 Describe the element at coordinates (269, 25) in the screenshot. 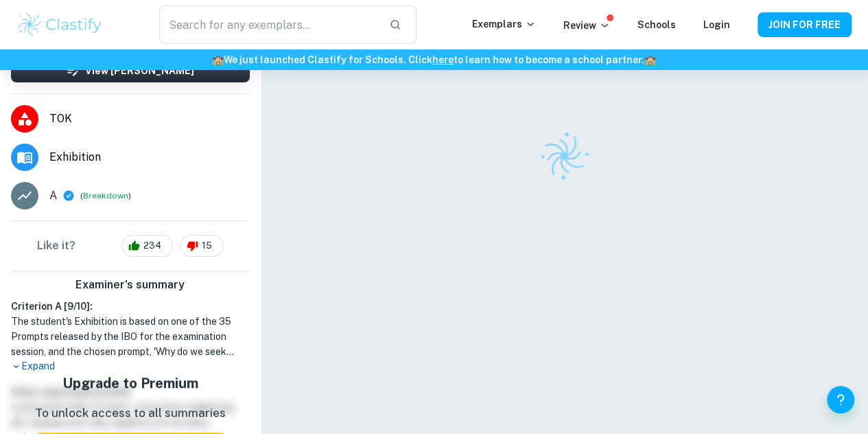

I see `input: Search for any exemplars...` at that location.